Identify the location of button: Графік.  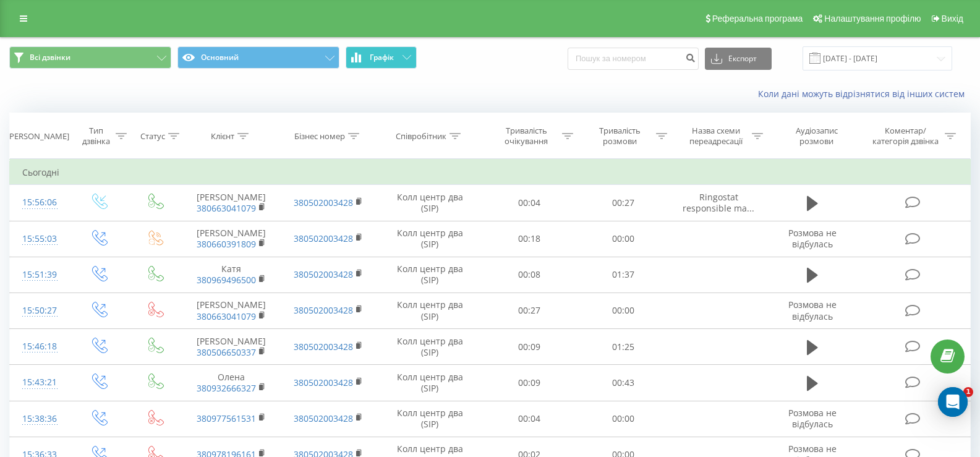
(381, 57).